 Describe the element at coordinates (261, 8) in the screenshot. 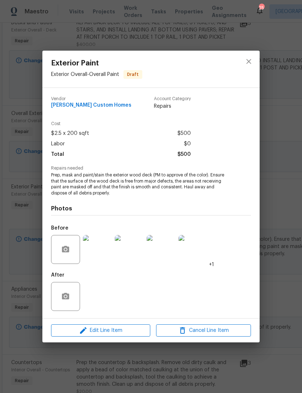

I see `div: 25` at that location.